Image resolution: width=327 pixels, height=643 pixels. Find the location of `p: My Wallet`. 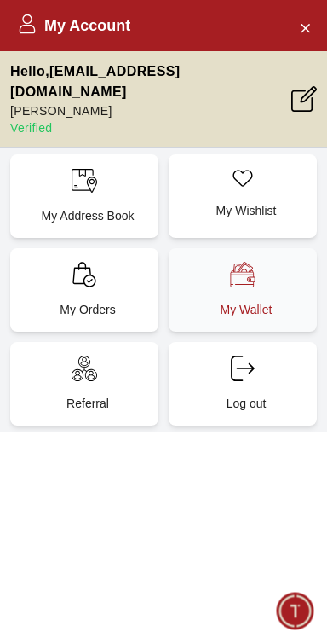

p: My Wallet is located at coordinates (246, 309).